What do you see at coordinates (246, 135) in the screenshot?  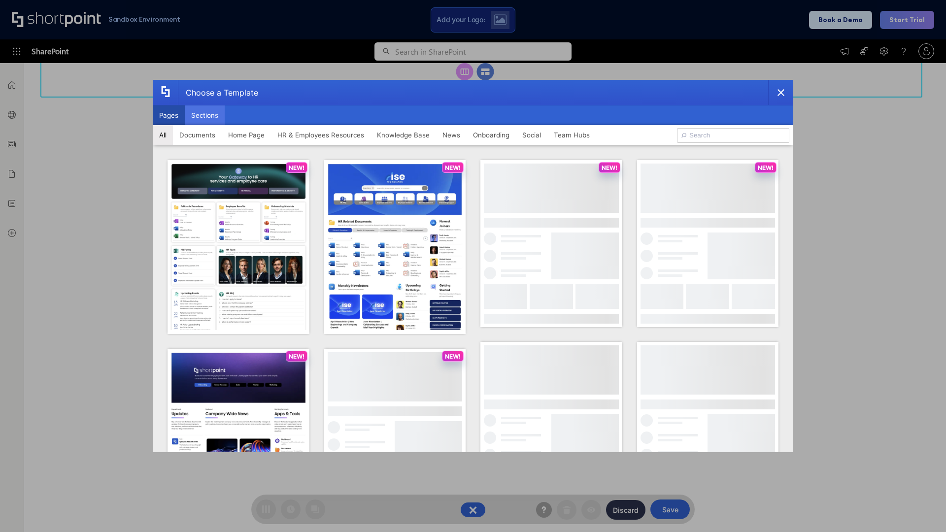 I see `button: Home Page` at bounding box center [246, 135].